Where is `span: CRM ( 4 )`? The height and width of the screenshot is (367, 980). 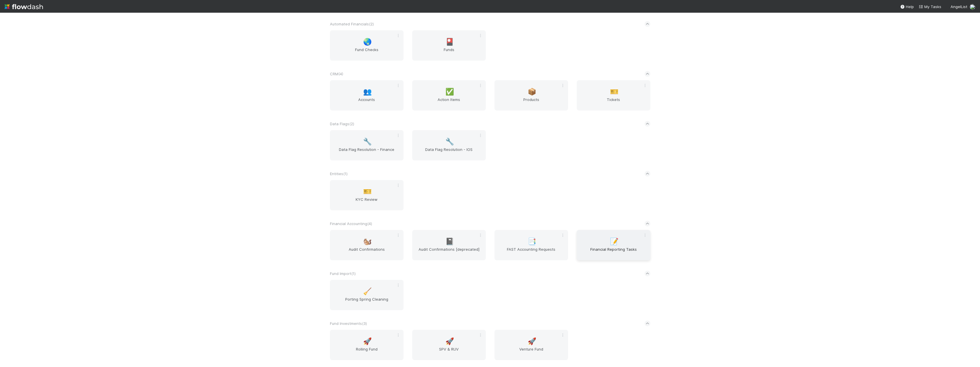 span: CRM ( 4 ) is located at coordinates (336, 74).